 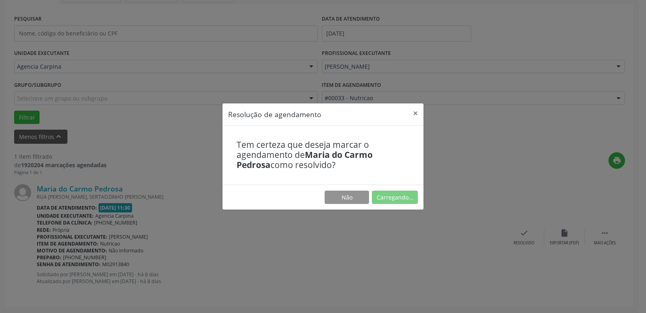 What do you see at coordinates (395, 197) in the screenshot?
I see `button: Carregando...` at bounding box center [395, 197].